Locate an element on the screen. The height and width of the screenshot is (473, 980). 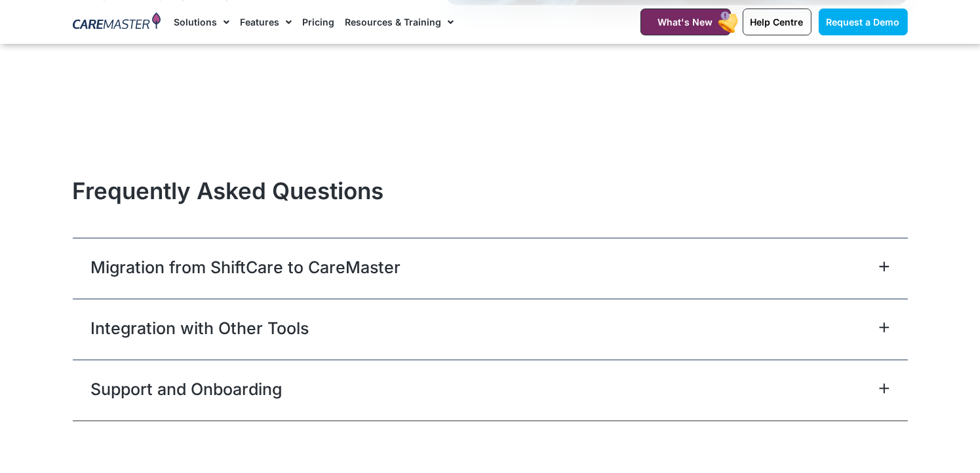
div: Migration from ShiftCare to CareMaster is located at coordinates (490, 269).